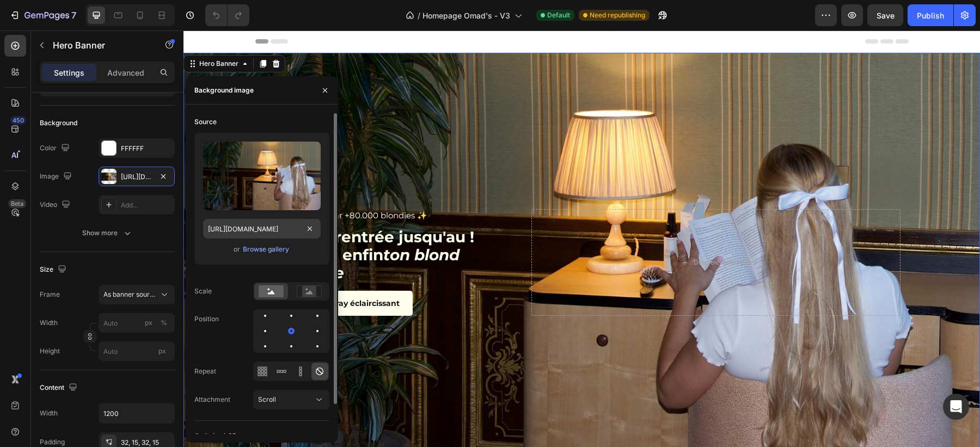  Describe the element at coordinates (155, 273) in the screenshot. I see `strong: Découvre le spray éclaircissant` at that location.